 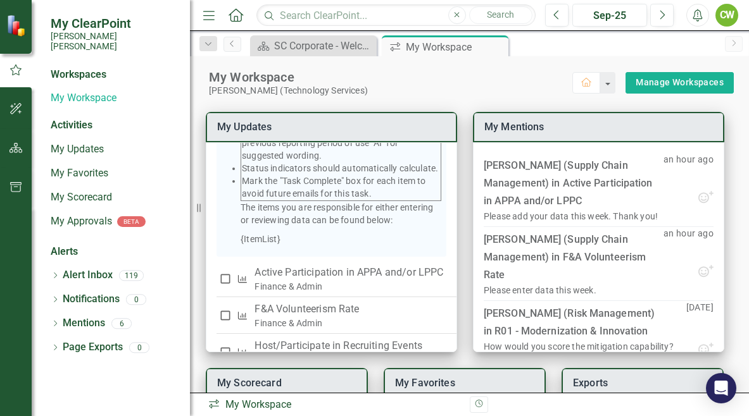 I want to click on a: Mentions, so click(x=84, y=323).